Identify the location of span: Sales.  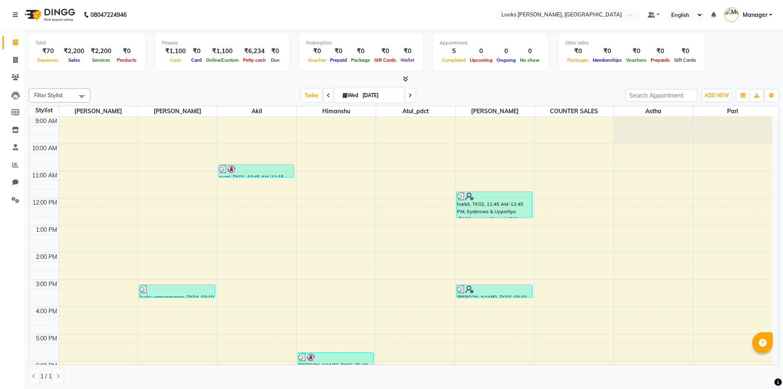
(74, 60).